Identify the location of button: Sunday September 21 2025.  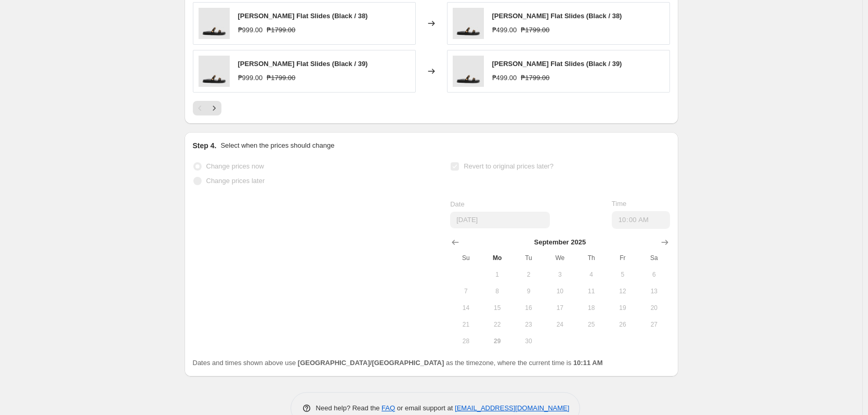
(466, 325).